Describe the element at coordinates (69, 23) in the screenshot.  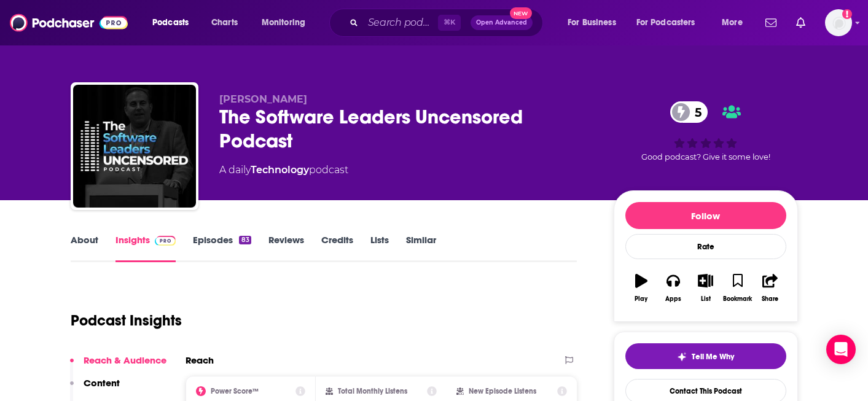
I see `a: Podchaser - Follow, Share and Rate Podcasts` at that location.